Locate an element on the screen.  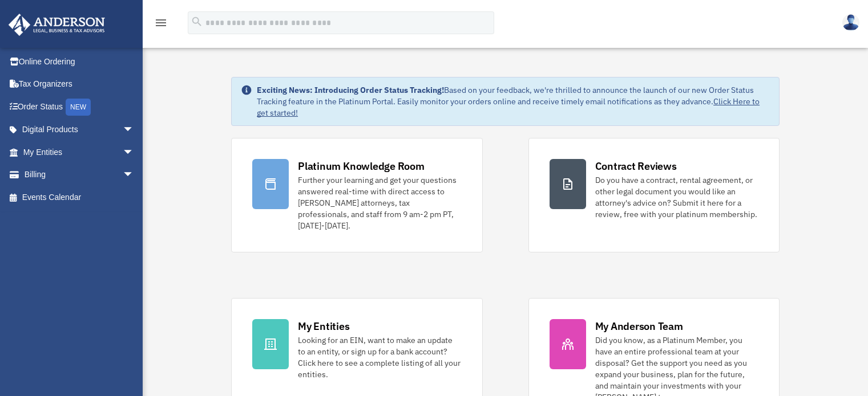
a: Tax Organizers is located at coordinates (79, 84).